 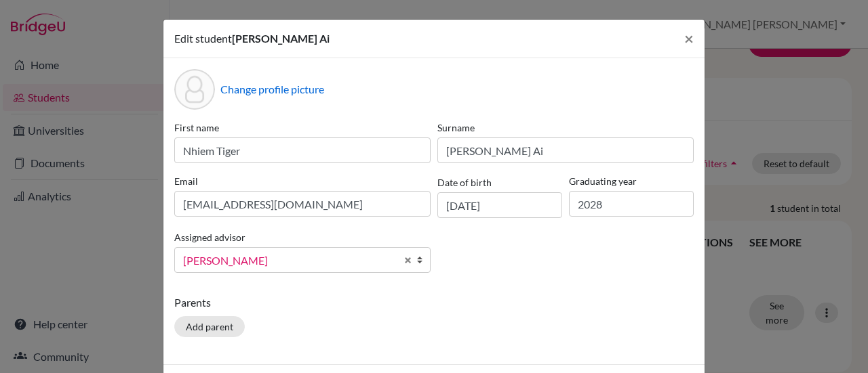 I want to click on button: Close, so click(x=689, y=39).